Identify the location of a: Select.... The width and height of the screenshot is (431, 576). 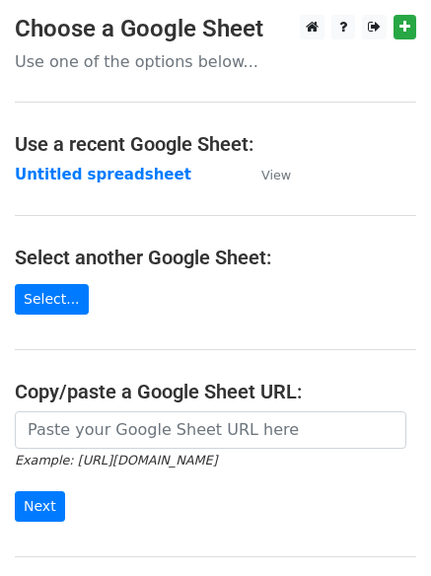
(51, 299).